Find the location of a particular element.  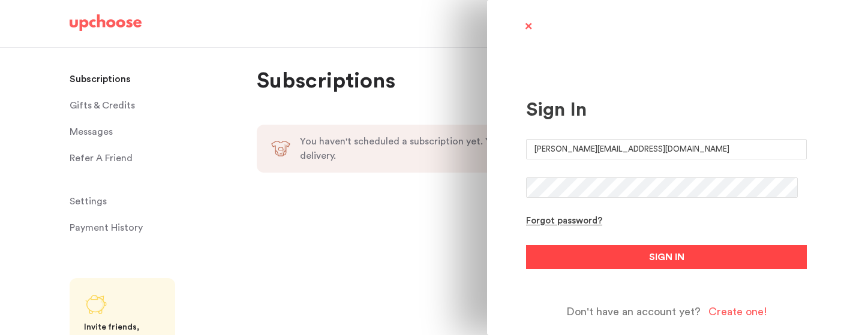

span: Don't have an account yet? is located at coordinates (633, 311).